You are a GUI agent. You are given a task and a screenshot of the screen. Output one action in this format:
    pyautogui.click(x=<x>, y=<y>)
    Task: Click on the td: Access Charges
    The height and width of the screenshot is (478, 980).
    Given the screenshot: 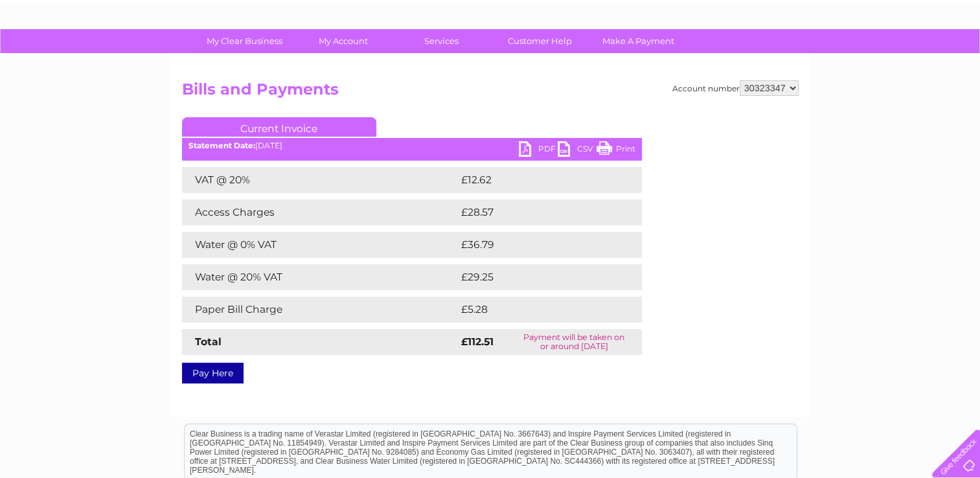 What is the action you would take?
    pyautogui.click(x=320, y=212)
    